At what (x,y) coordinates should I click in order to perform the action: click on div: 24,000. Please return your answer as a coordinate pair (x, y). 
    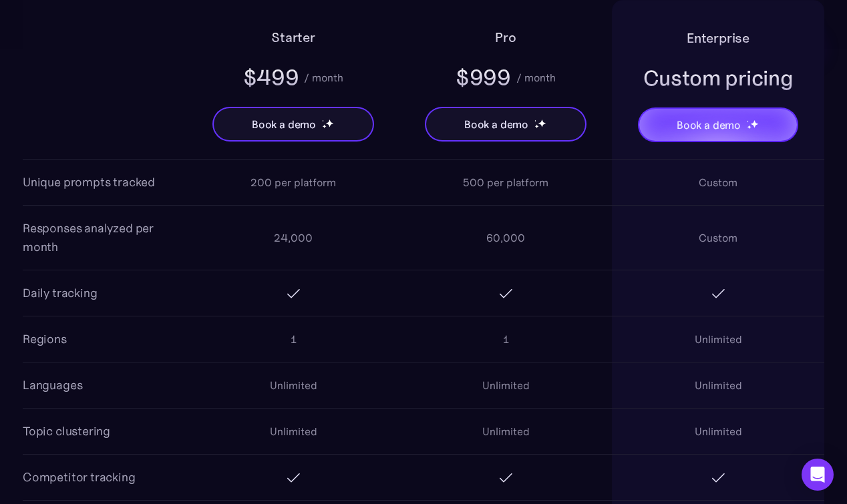
    Looking at the image, I should click on (293, 238).